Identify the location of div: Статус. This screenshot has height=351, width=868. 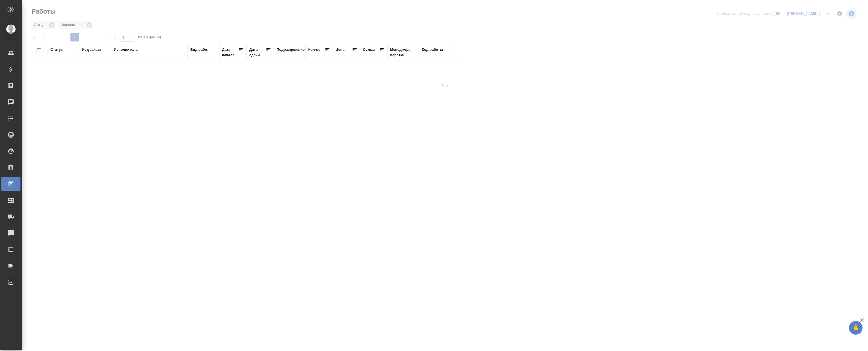
(57, 50).